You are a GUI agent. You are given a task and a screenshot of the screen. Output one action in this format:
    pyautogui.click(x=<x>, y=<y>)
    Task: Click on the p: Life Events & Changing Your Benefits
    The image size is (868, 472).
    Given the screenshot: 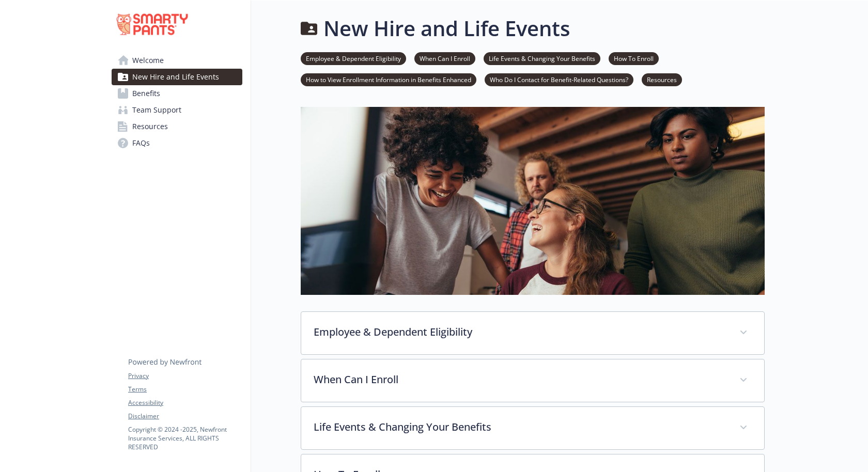 What is the action you would take?
    pyautogui.click(x=520, y=427)
    